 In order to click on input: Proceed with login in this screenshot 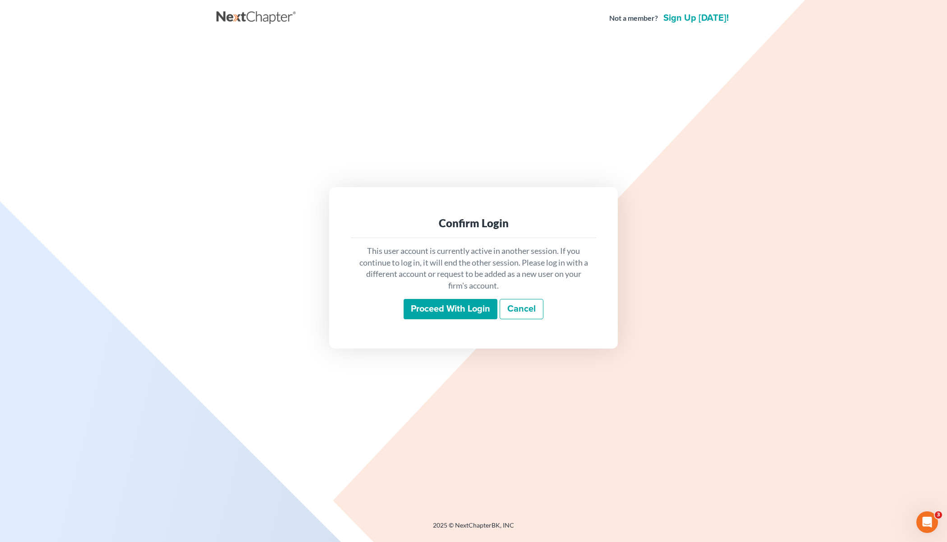, I will do `click(450, 309)`.